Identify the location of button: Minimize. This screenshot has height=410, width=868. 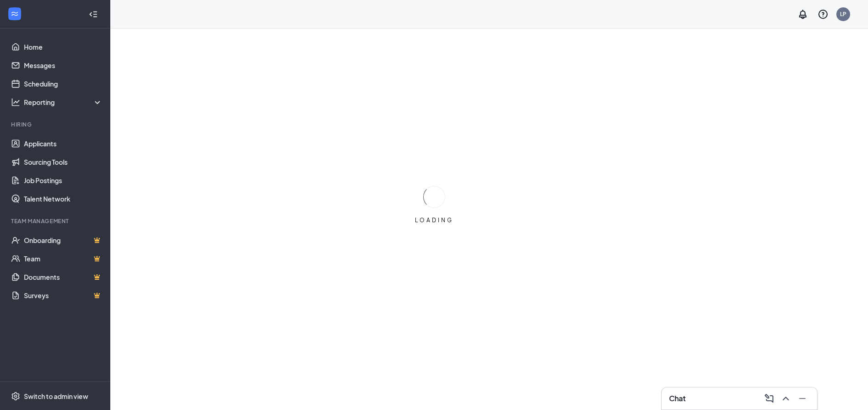
(803, 398).